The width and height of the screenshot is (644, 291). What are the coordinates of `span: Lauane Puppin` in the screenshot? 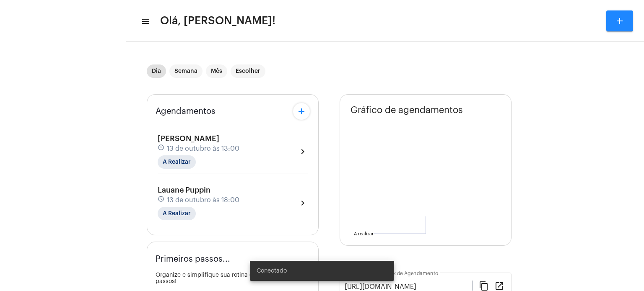 It's located at (184, 190).